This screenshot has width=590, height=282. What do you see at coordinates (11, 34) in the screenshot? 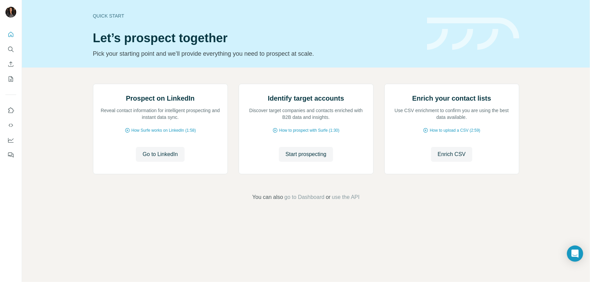
I see `button: Quick start` at bounding box center [11, 34].